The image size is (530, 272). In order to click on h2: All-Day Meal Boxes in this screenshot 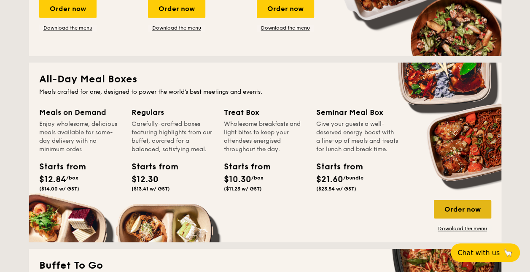, I will do `click(265, 79)`.